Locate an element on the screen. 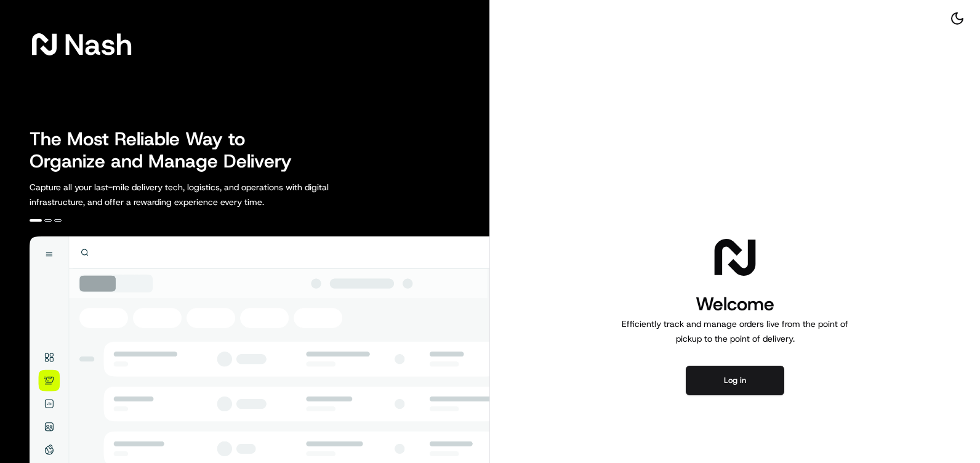 Image resolution: width=980 pixels, height=463 pixels. button: Log in is located at coordinates (735, 380).